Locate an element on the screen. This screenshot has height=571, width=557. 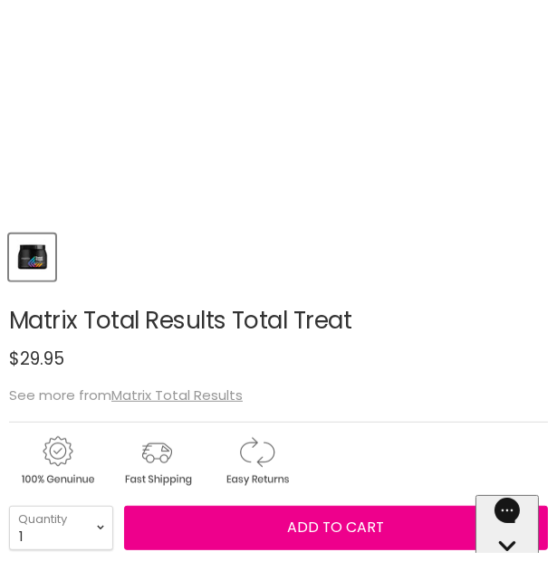
img: shipping.gif is located at coordinates (157, 461).